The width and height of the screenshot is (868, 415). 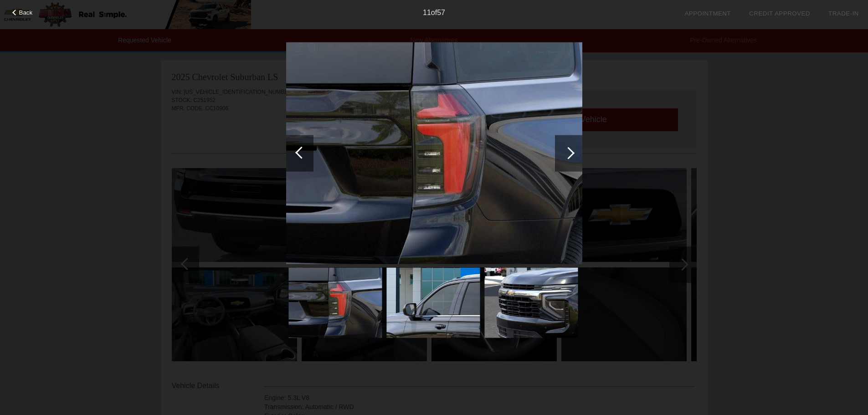 What do you see at coordinates (433, 303) in the screenshot?
I see `img: 12.jpg` at bounding box center [433, 303].